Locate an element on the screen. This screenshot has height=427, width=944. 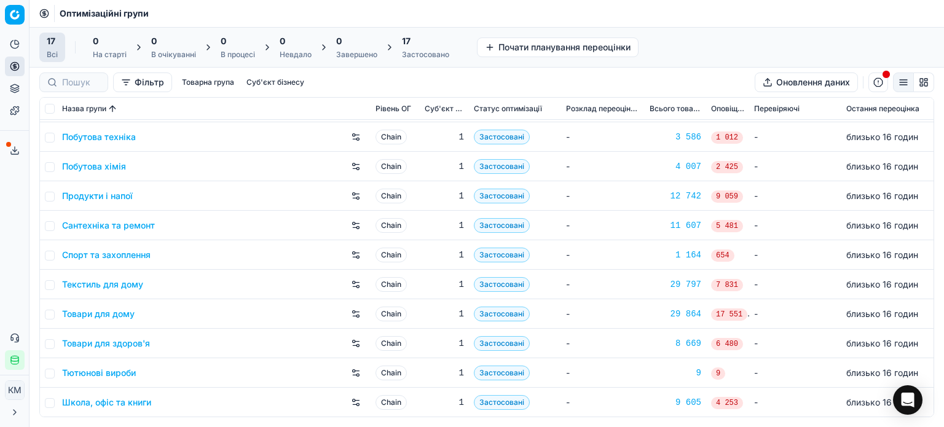
button: Оновлення даних is located at coordinates (807, 82).